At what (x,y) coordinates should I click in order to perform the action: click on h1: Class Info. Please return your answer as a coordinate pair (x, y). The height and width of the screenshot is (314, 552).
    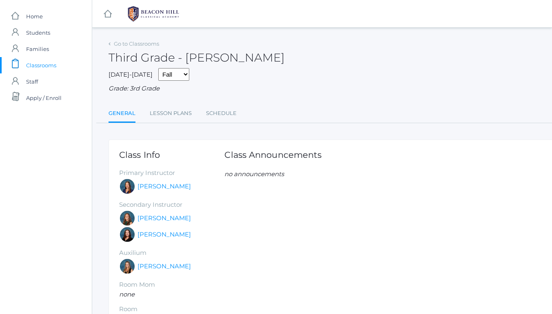
    Looking at the image, I should click on (172, 155).